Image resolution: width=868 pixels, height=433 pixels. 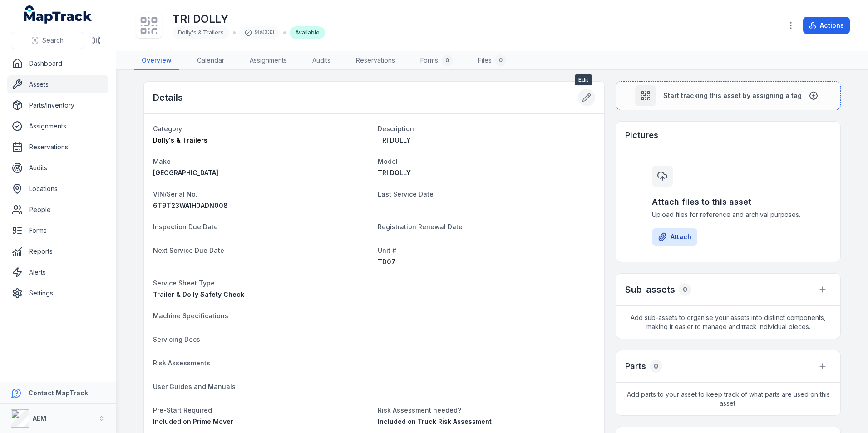 I want to click on a: Settings, so click(x=58, y=293).